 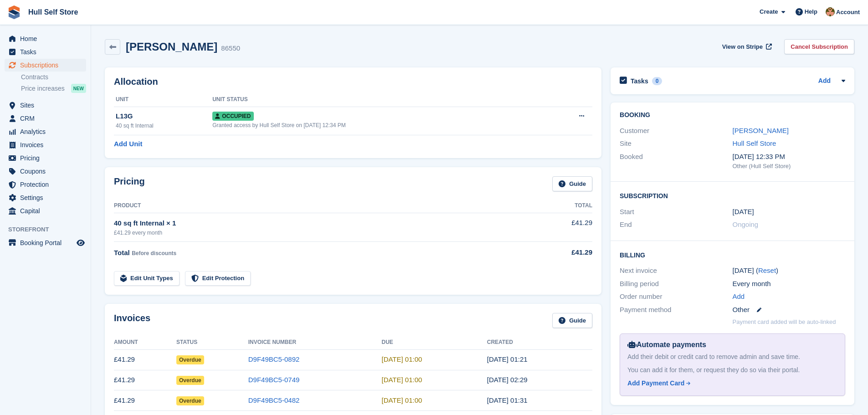 I want to click on h2: Subscription, so click(x=732, y=195).